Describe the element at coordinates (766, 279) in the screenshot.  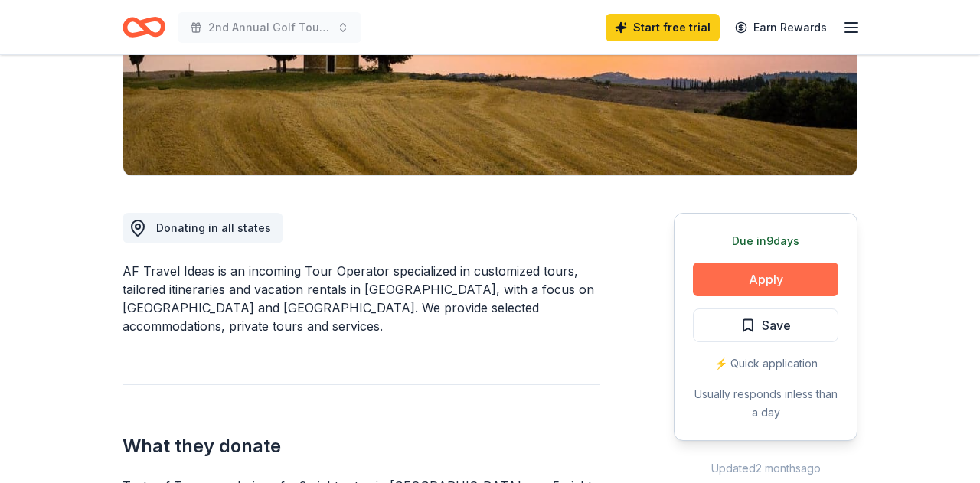
I see `button: Apply` at that location.